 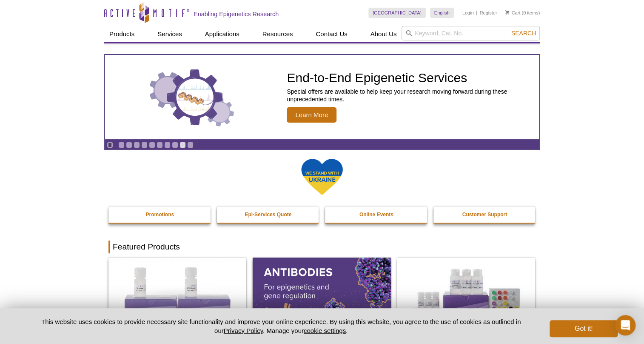 What do you see at coordinates (383, 34) in the screenshot?
I see `a: About Us` at bounding box center [383, 34].